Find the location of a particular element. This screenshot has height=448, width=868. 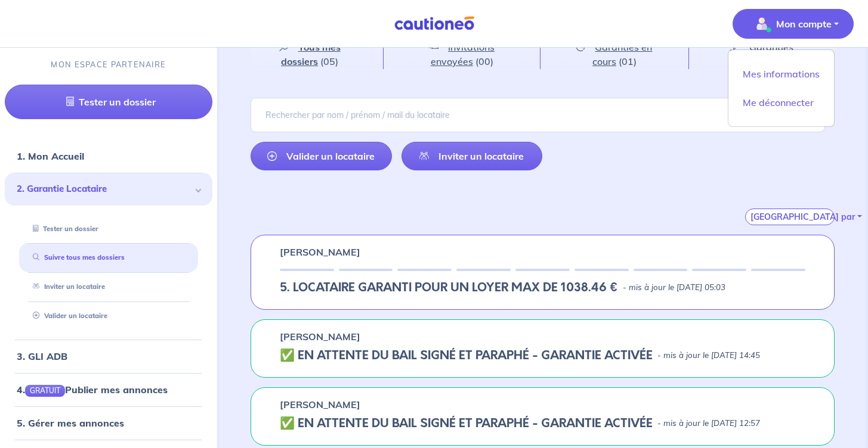

button: illu_account_valid_menu.svgMon compte is located at coordinates (793, 24).